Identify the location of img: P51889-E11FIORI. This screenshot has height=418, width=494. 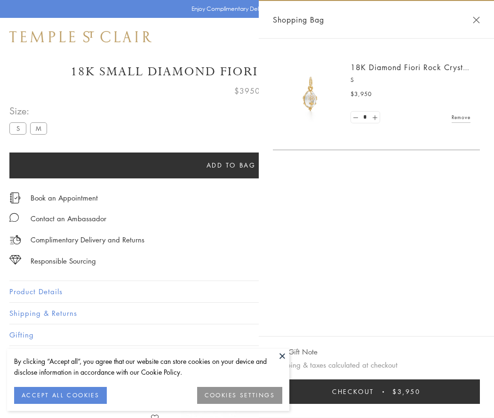
(311, 94).